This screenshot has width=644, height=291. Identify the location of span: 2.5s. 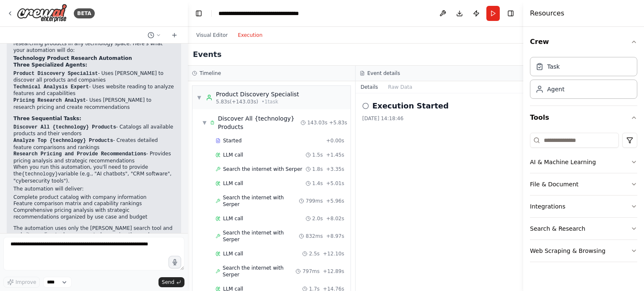
(314, 254).